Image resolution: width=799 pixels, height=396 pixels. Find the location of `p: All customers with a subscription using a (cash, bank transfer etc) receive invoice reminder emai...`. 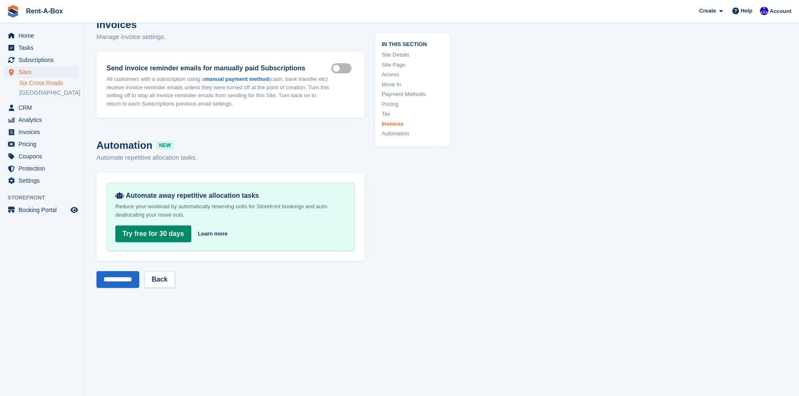

p: All customers with a subscription using a (cash, bank transfer etc) receive invoice reminder emai... is located at coordinates (219, 91).